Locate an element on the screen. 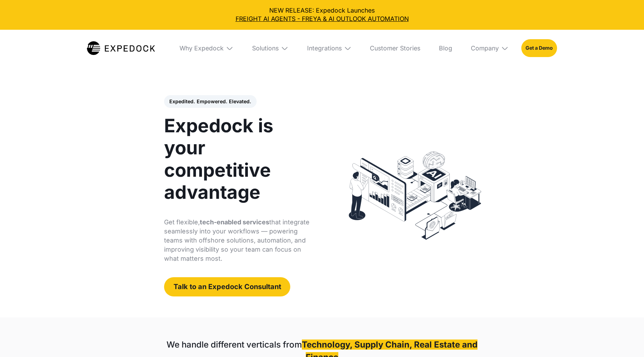 Image resolution: width=644 pixels, height=357 pixels. a: FREIGHT AI AGENTS - FREYA & AI OUTLOOK AUTOMATION is located at coordinates (322, 19).